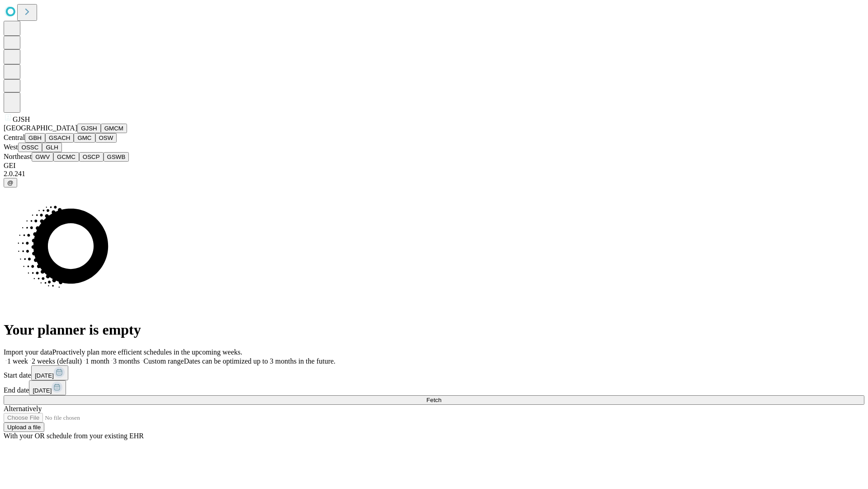 This screenshot has height=489, width=868. Describe the element at coordinates (66, 157) in the screenshot. I see `button: GCMC` at that location.